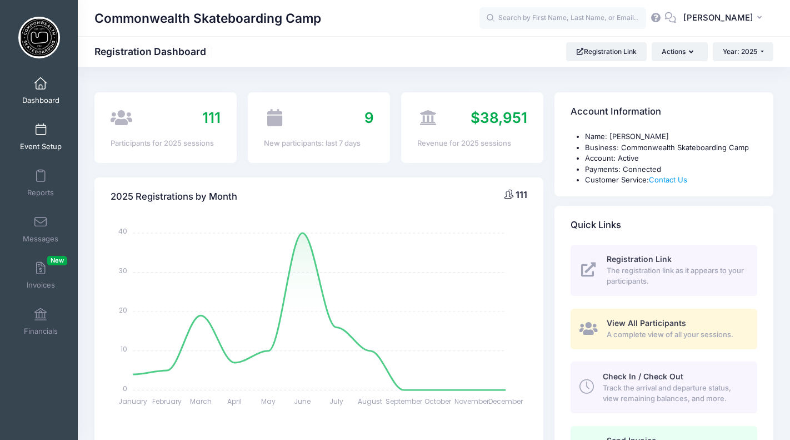  Describe the element at coordinates (671, 180) in the screenshot. I see `li: Customer Service:` at that location.